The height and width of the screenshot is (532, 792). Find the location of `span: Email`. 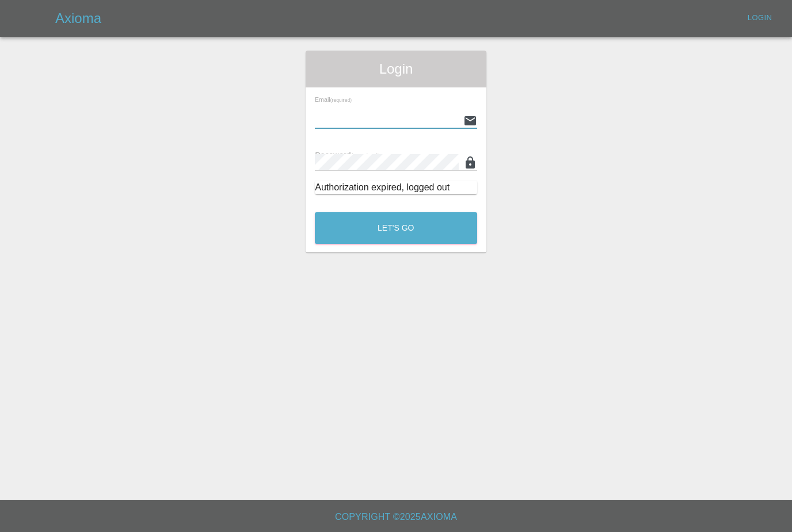

span: Email is located at coordinates (333, 99).